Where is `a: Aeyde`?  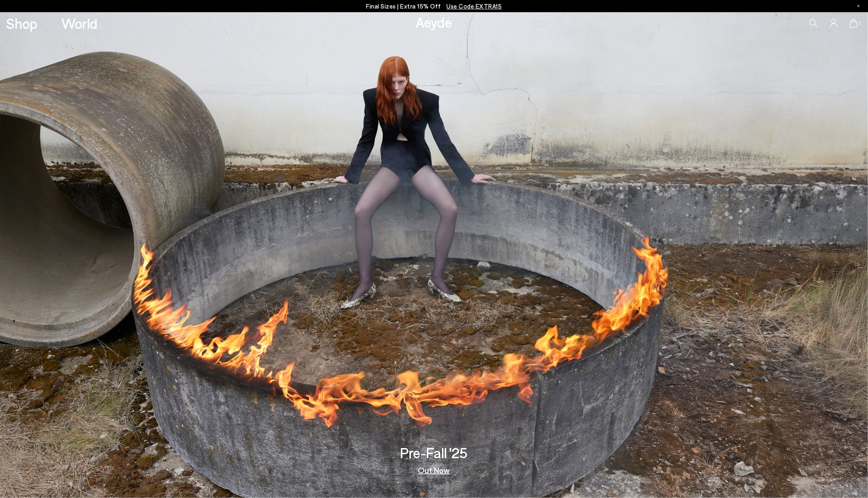 a: Aeyde is located at coordinates (434, 22).